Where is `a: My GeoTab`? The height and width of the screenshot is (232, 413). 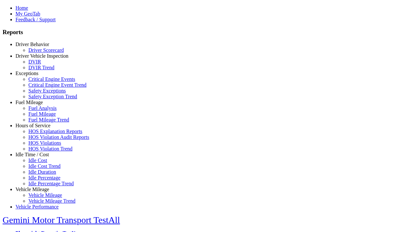
a: My GeoTab is located at coordinates (28, 14).